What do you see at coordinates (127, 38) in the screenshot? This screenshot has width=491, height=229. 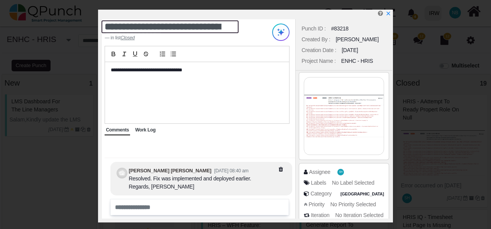 I see `cite: Source Title` at bounding box center [127, 38].